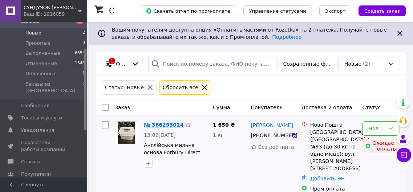  What do you see at coordinates (84, 74) in the screenshot?
I see `span: 1` at bounding box center [84, 74].